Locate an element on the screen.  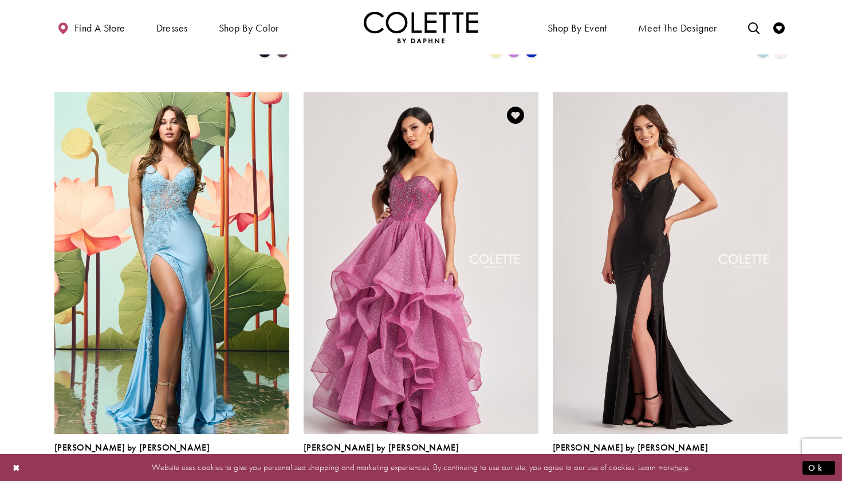
a: Visit Colette by Daphne Style No. CL8485 Page is located at coordinates (670, 263).